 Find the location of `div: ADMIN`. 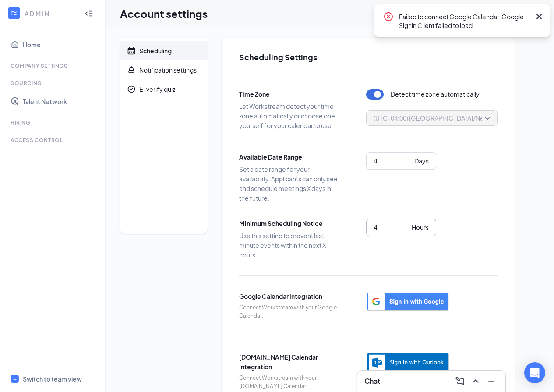

div: ADMIN is located at coordinates (51, 13).